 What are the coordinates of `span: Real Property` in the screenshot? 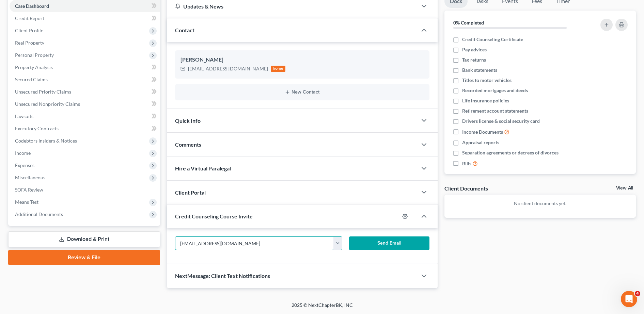 It's located at (30, 42).